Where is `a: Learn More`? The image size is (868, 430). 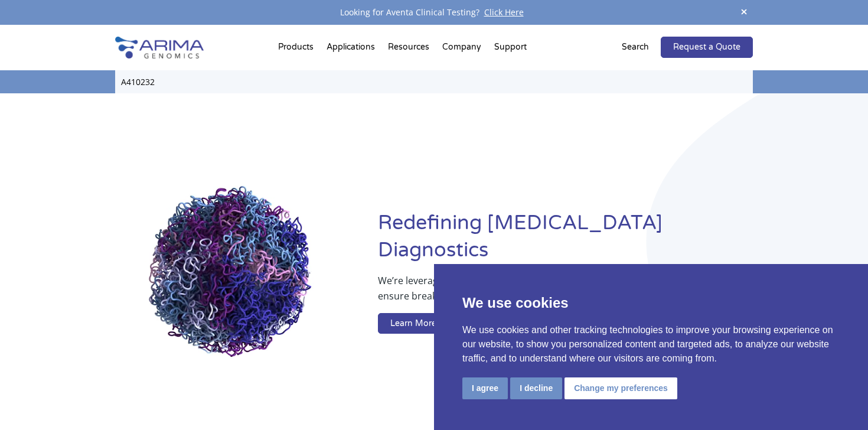 a: Learn More is located at coordinates (413, 323).